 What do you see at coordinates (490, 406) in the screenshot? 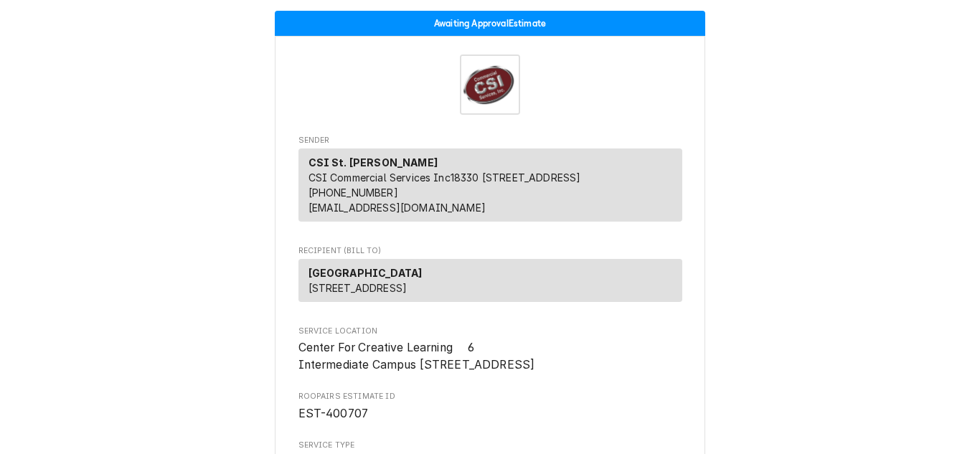
I see `div: Roopairs Estimate ID` at bounding box center [490, 406].